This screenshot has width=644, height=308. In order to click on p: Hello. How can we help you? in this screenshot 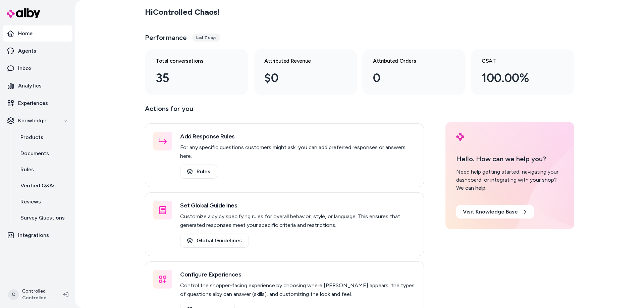, I will do `click(510, 159)`.